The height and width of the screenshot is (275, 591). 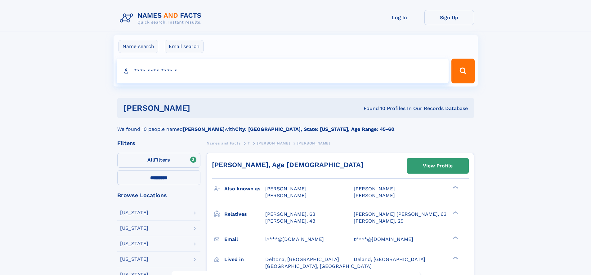 What do you see at coordinates (399, 17) in the screenshot?
I see `a: Log In` at bounding box center [399, 17].